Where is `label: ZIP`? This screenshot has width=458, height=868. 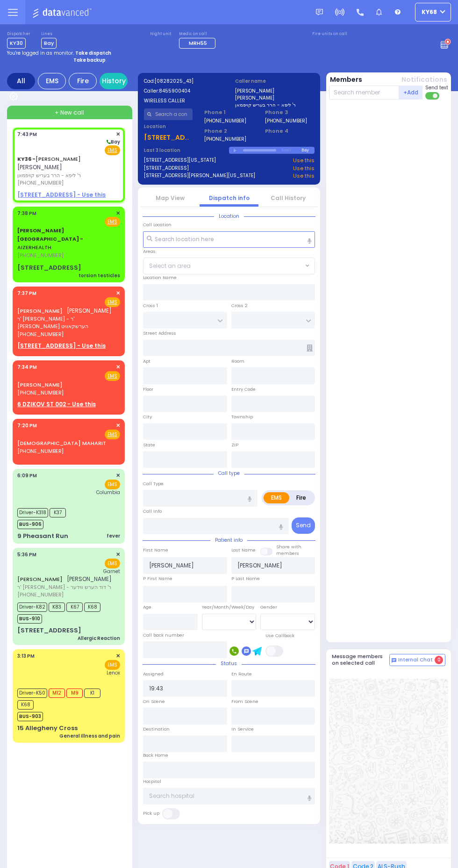
label: ZIP is located at coordinates (234, 445).